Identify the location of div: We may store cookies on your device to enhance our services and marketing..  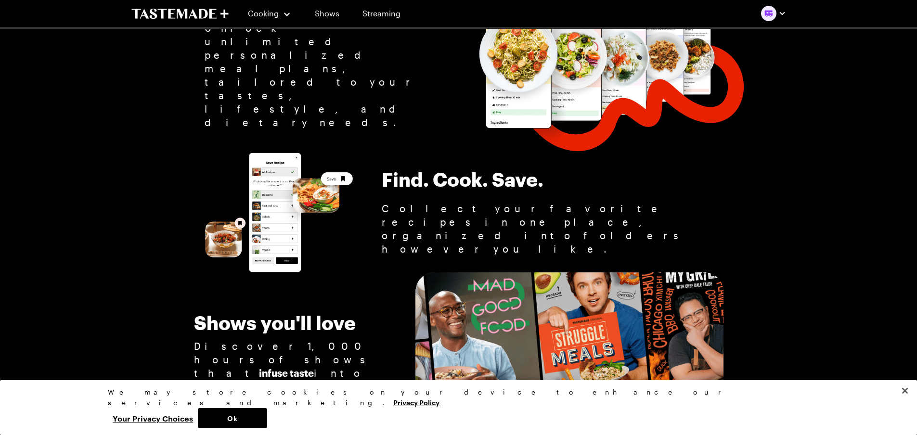
(455, 398).